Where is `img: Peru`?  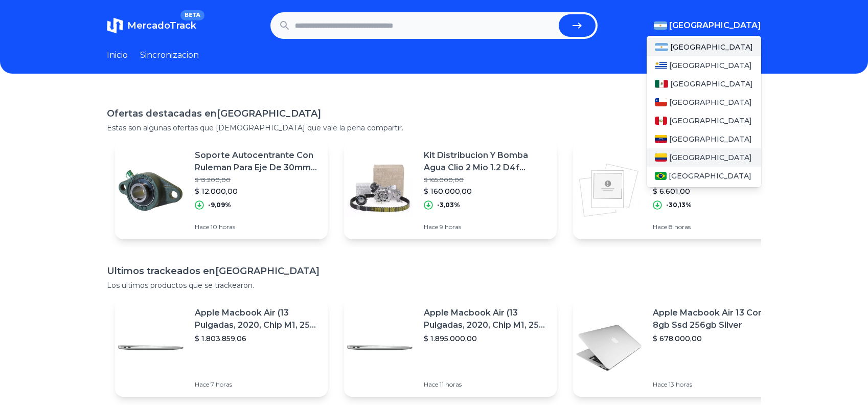 img: Peru is located at coordinates (661, 121).